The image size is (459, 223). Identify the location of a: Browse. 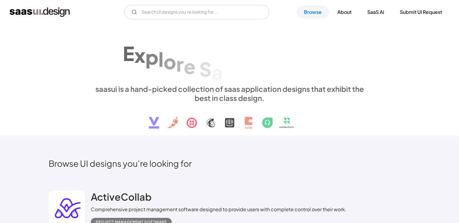
(313, 12).